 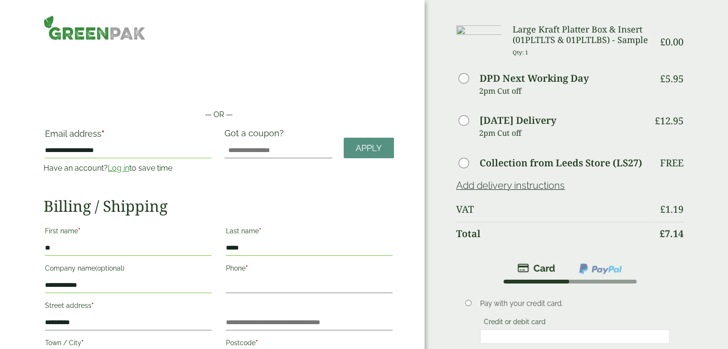 What do you see at coordinates (309, 233) in the screenshot?
I see `label: Last name` at bounding box center [309, 233].